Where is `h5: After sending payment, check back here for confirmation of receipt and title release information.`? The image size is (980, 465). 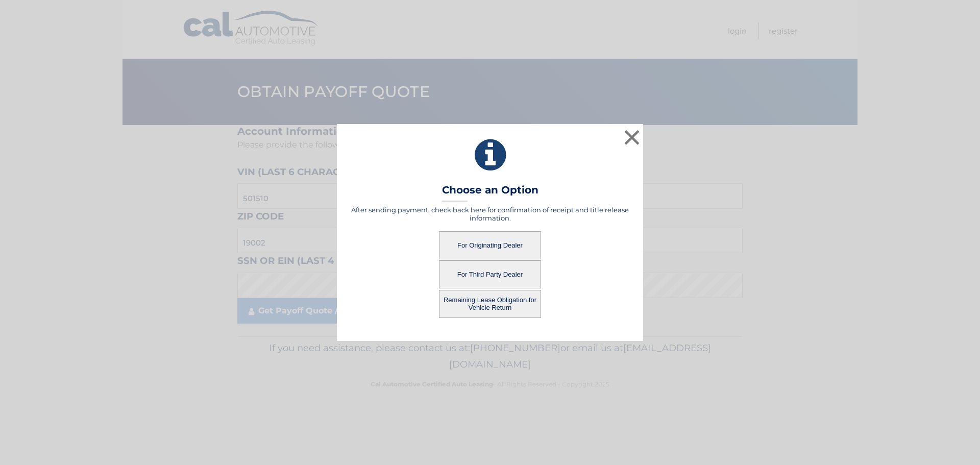
h5: After sending payment, check back here for confirmation of receipt and title release information. is located at coordinates (490, 214).